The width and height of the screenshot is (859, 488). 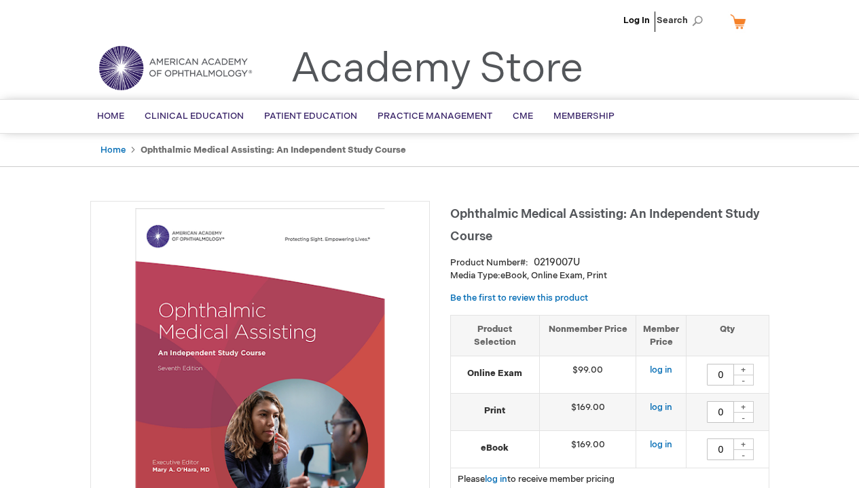 What do you see at coordinates (495, 374) in the screenshot?
I see `strong: Online Exam` at bounding box center [495, 374].